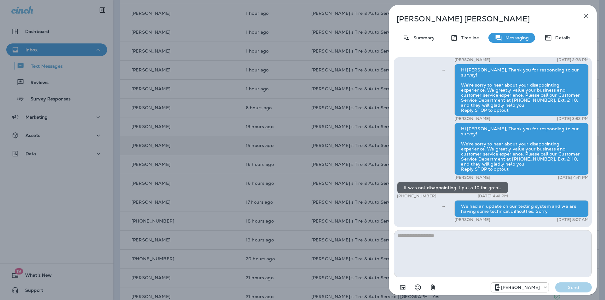 The width and height of the screenshot is (605, 300). Describe the element at coordinates (515, 38) in the screenshot. I see `p: Messaging` at that location.